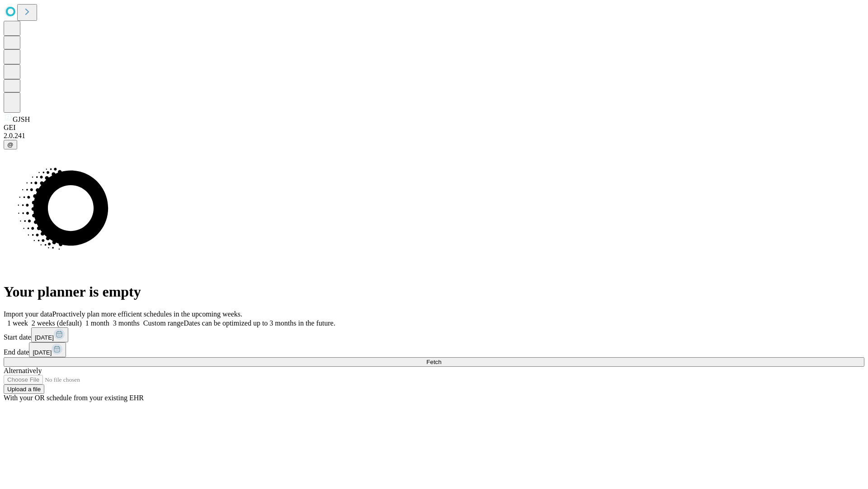 The width and height of the screenshot is (868, 489). Describe the element at coordinates (434, 136) in the screenshot. I see `div: 2.0.241` at that location.